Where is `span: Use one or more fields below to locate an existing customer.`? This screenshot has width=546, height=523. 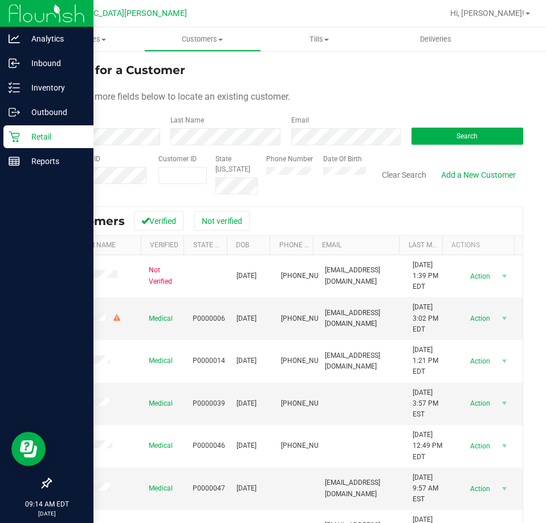
span: Use one or more fields below to locate an existing customer. is located at coordinates (170, 96).